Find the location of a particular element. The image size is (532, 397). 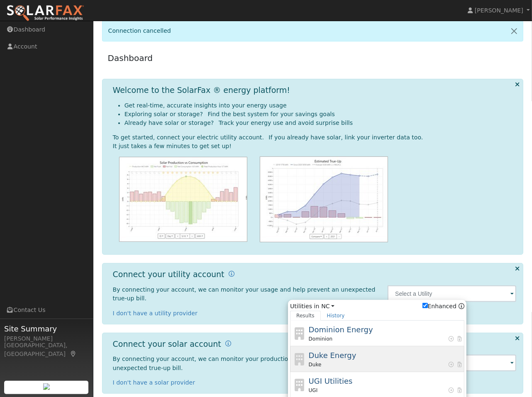

span: Dominion is located at coordinates (321, 339).